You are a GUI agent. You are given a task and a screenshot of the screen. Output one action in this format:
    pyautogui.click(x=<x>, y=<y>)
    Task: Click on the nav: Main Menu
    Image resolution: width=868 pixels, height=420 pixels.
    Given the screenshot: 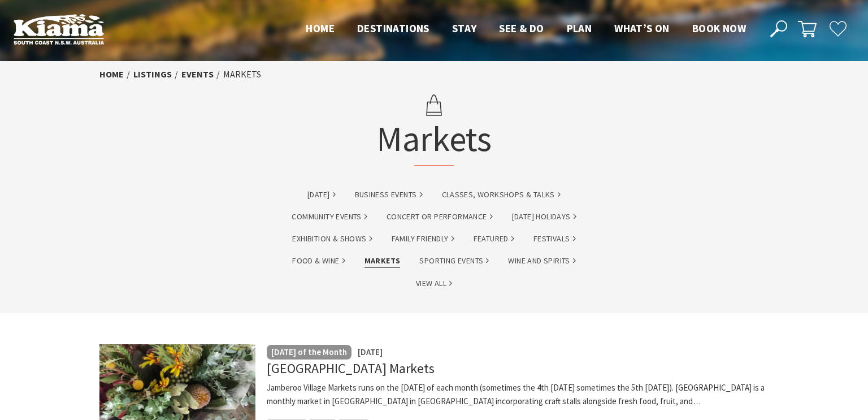 What is the action you would take?
    pyautogui.click(x=526, y=28)
    